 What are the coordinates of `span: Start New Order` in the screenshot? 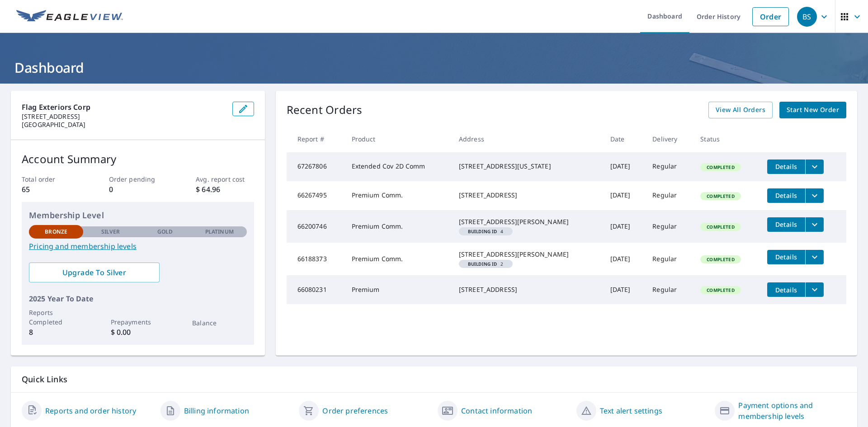 It's located at (813, 110).